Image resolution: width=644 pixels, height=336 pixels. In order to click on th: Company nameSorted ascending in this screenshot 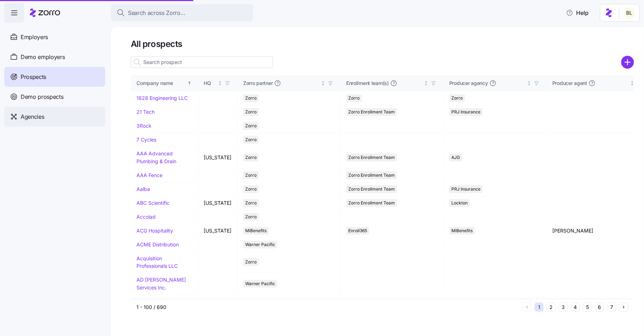, I will do `click(164, 83)`.